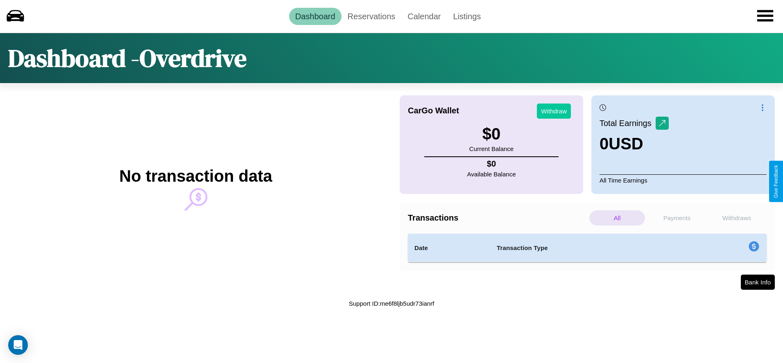 Image resolution: width=783 pixels, height=363 pixels. What do you see at coordinates (467, 16) in the screenshot?
I see `a: Listings` at bounding box center [467, 16].